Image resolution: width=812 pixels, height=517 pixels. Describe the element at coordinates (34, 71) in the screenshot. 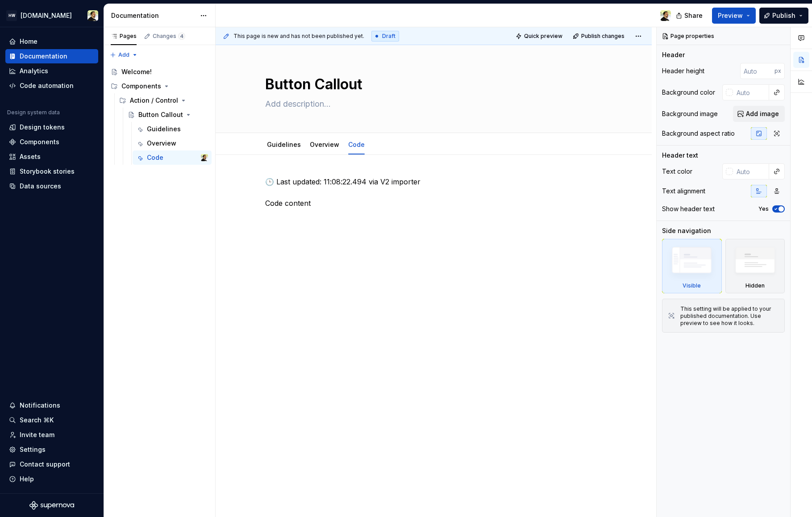

I see `div: Analytics` at that location.